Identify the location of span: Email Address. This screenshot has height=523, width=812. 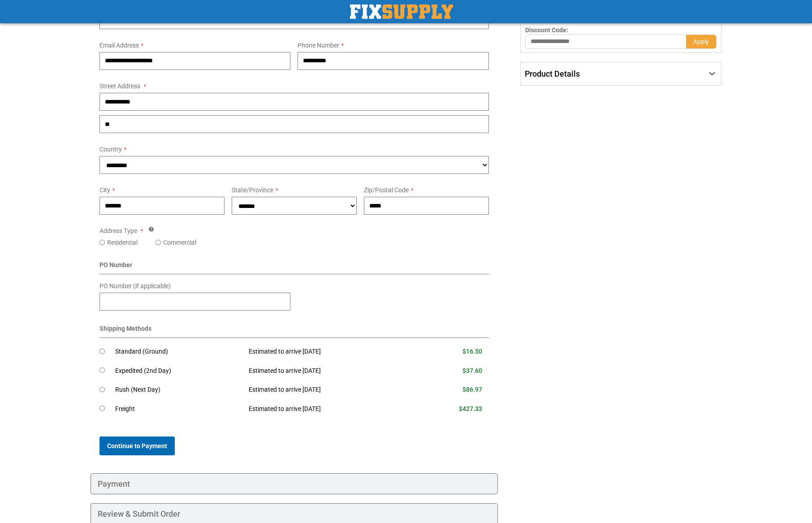
(119, 45).